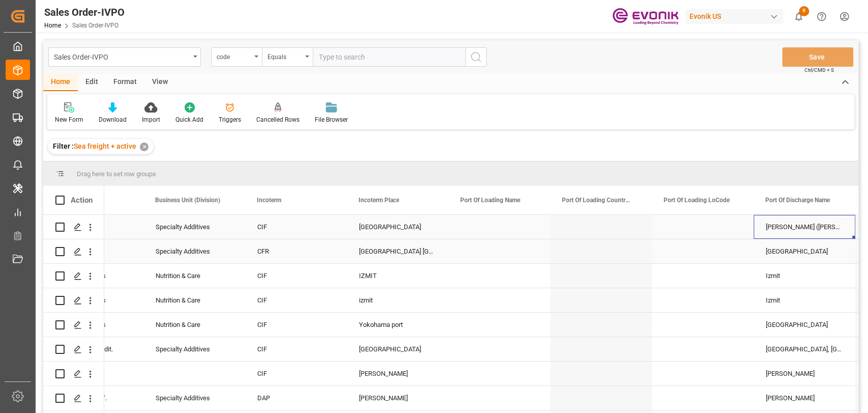 The width and height of the screenshot is (868, 413). What do you see at coordinates (69, 119) in the screenshot?
I see `div: New Form` at bounding box center [69, 119].